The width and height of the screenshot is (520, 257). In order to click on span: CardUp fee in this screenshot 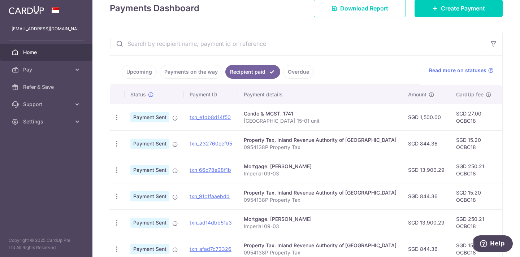, I will do `click(470, 95)`.